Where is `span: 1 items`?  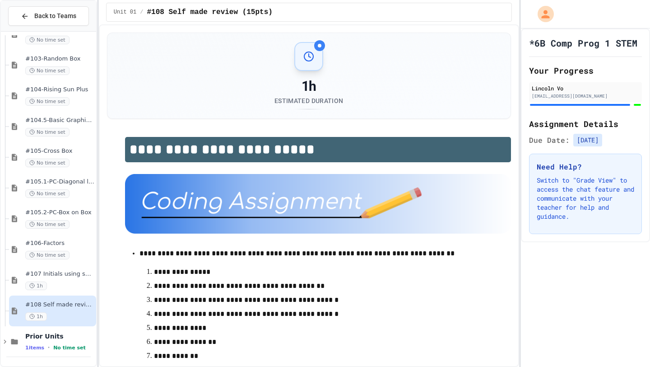
span: 1 items is located at coordinates (35, 347).